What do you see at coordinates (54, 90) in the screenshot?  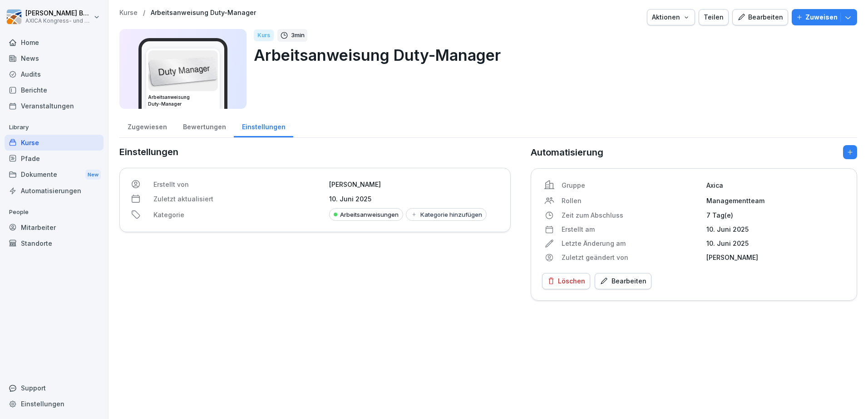 I see `div: Berichte` at bounding box center [54, 90].